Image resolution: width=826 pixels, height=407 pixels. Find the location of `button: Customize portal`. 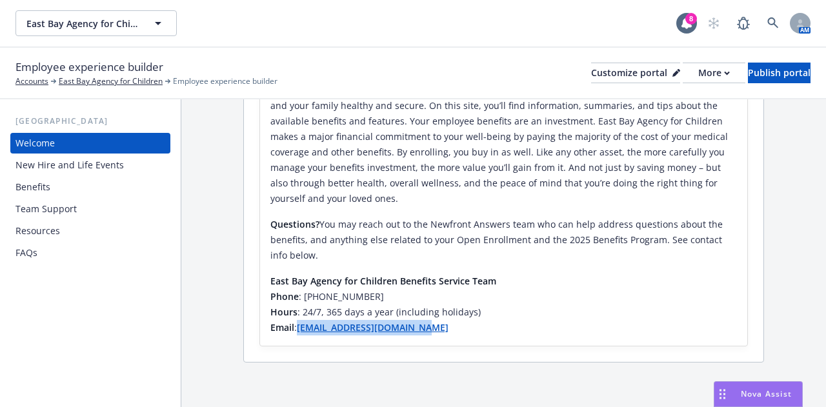

button: Customize portal is located at coordinates (636, 73).